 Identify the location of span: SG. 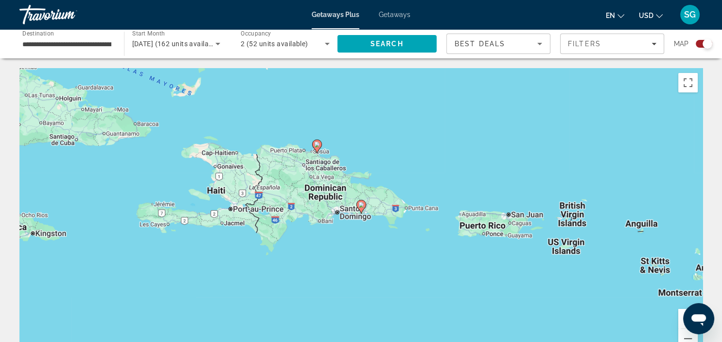
(690, 15).